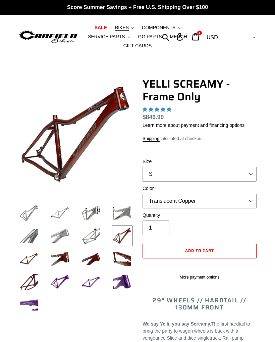 Image resolution: width=275 pixels, height=342 pixels. What do you see at coordinates (125, 28) in the screenshot?
I see `button: BIKES` at bounding box center [125, 28].